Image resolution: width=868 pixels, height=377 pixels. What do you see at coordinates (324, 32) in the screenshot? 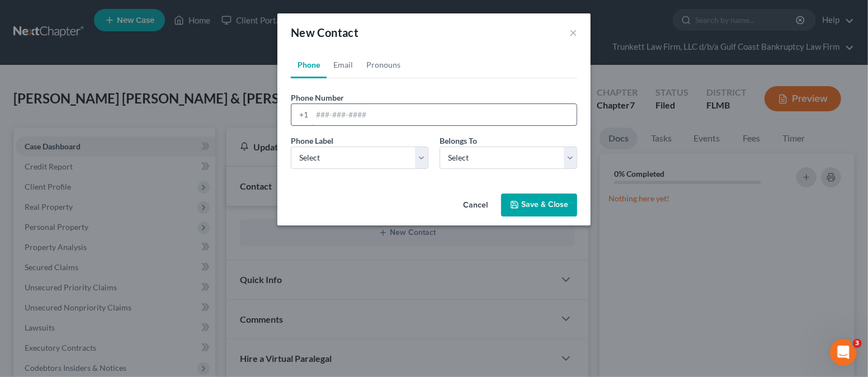
I see `span: New Contact` at bounding box center [324, 32].